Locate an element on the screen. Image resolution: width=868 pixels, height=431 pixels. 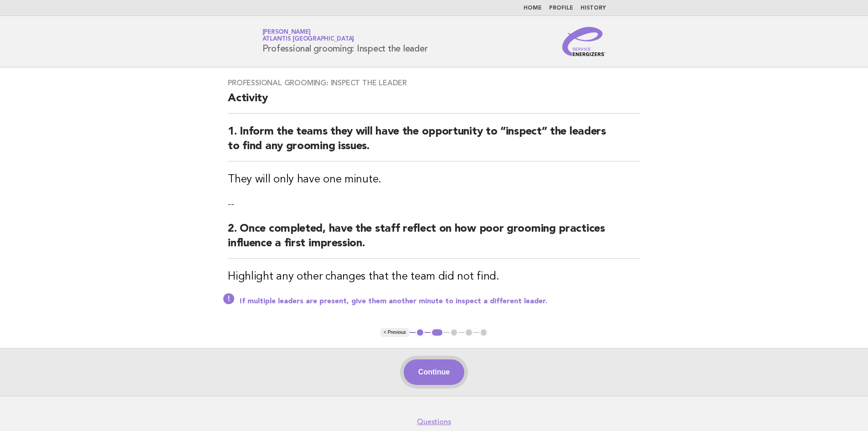
button: 1 is located at coordinates (420, 332).